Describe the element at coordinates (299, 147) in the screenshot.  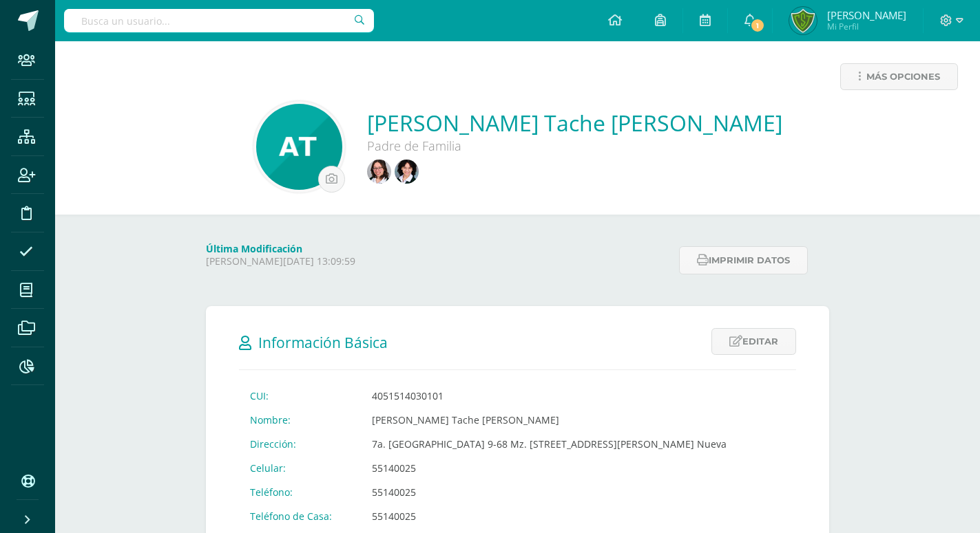
I see `img: 7e2efbcaf455ae0531f5b4ab0d594f57.png` at that location.